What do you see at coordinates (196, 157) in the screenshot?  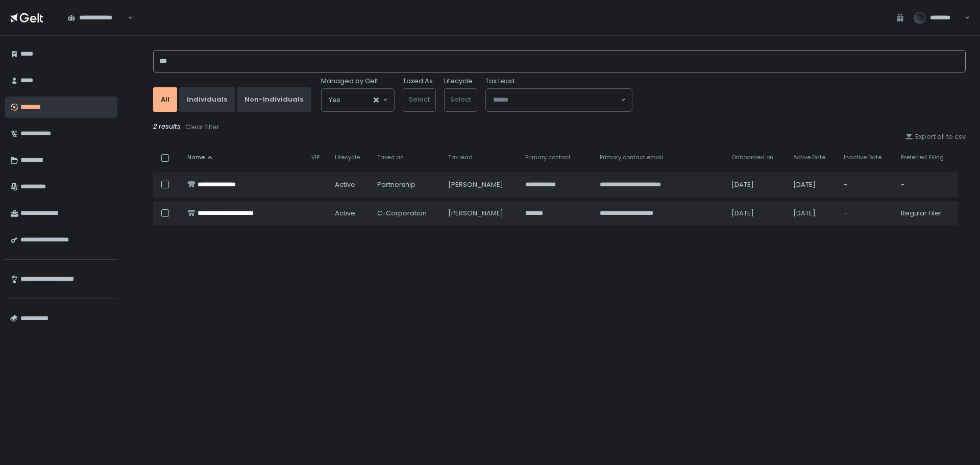 I see `span: Name` at bounding box center [196, 157].